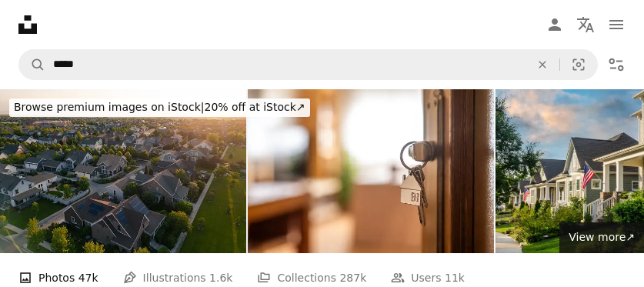 This screenshot has height=287, width=644. Describe the element at coordinates (455, 278) in the screenshot. I see `span: 11k` at that location.